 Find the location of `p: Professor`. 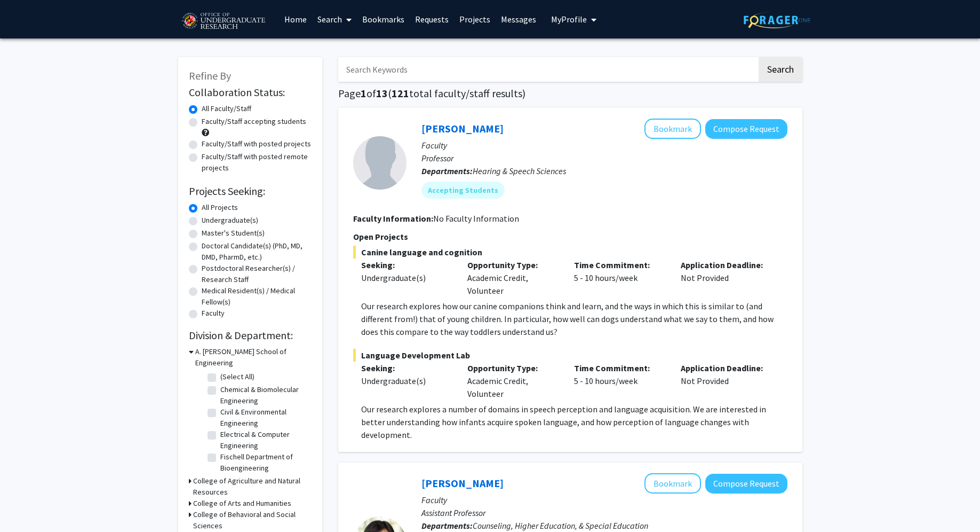

p: Professor is located at coordinates (604, 158).